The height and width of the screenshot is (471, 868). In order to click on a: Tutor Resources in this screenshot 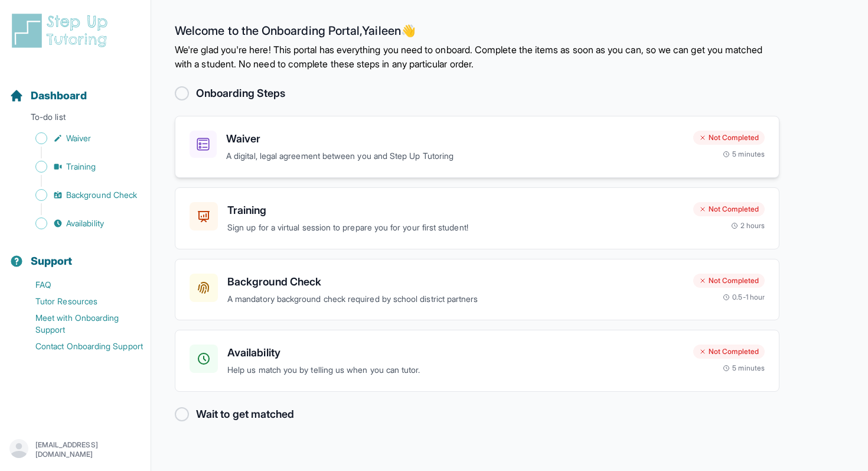, I will do `click(79, 301)`.